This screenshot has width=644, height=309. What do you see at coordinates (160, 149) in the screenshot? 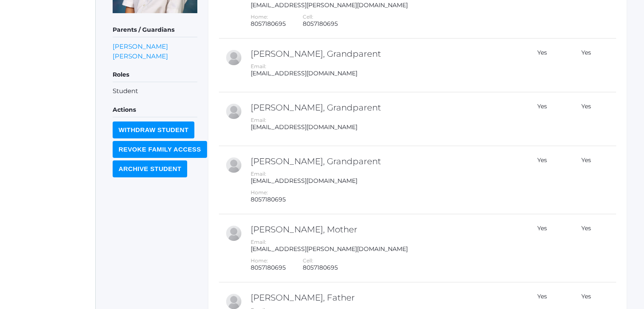
I see `input: Revoke Family Access` at bounding box center [160, 149].